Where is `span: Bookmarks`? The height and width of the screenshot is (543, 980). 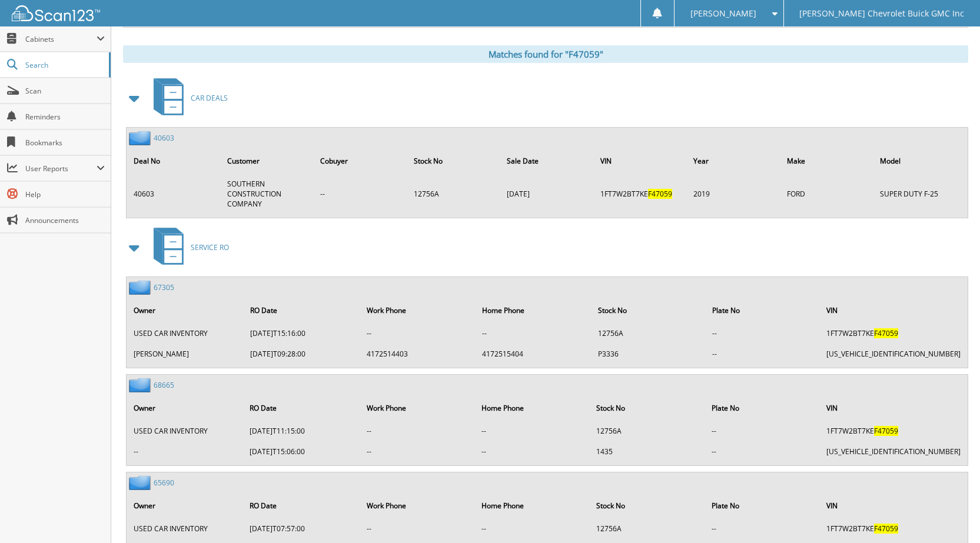
span: Bookmarks is located at coordinates (65, 143).